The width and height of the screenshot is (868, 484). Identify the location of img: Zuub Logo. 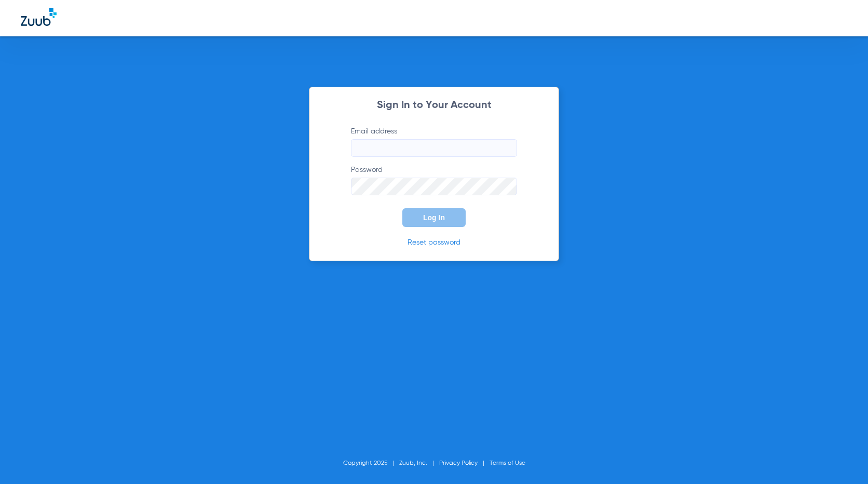
(38, 17).